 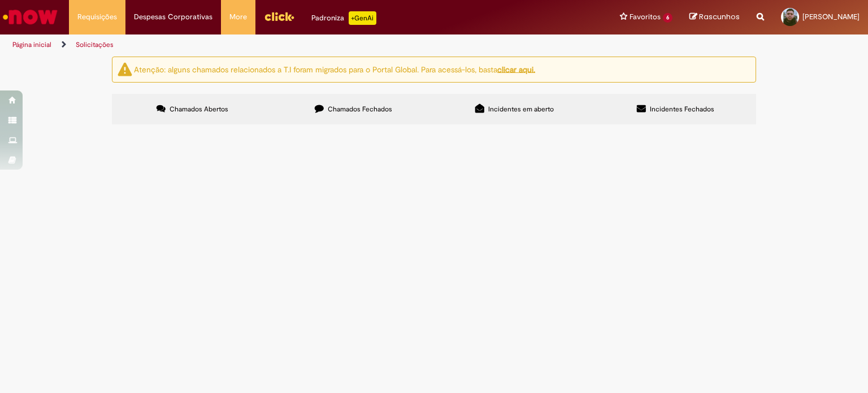 What do you see at coordinates (32, 45) in the screenshot?
I see `a: Página inicial` at bounding box center [32, 45].